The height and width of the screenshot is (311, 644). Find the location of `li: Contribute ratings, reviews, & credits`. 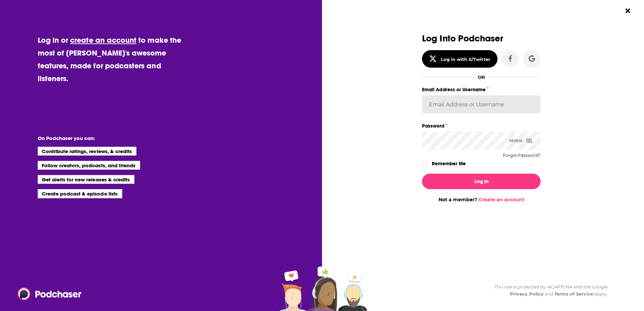

li: Contribute ratings, reviews, & credits is located at coordinates (87, 151).